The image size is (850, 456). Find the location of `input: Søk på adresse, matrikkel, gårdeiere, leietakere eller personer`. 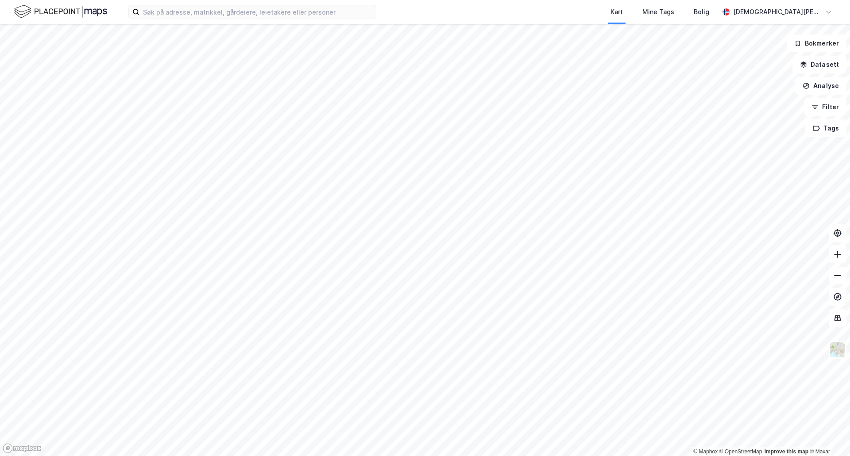

input: Søk på adresse, matrikkel, gårdeiere, leietakere eller personer is located at coordinates (258, 12).